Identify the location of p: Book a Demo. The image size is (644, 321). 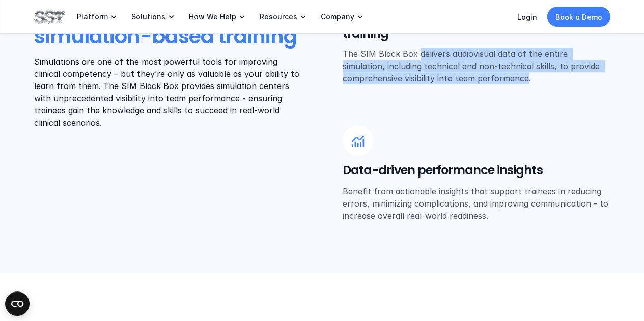
(579, 17).